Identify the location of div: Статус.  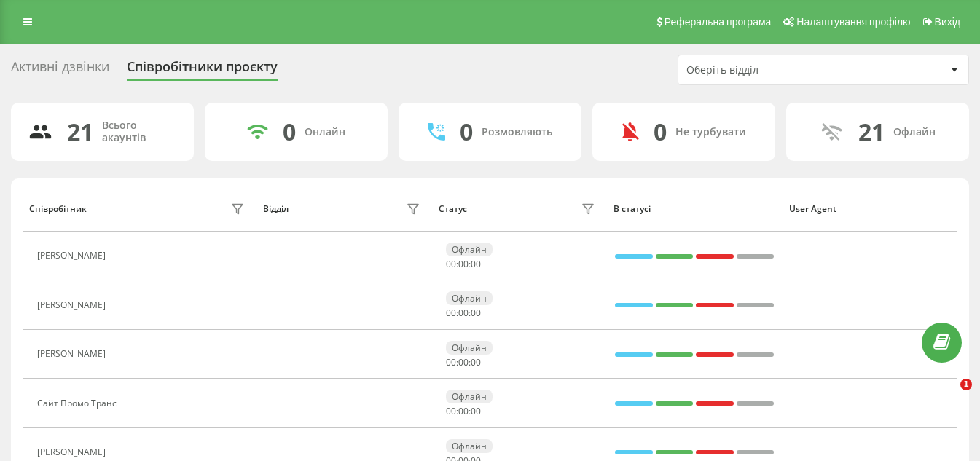
(452, 209).